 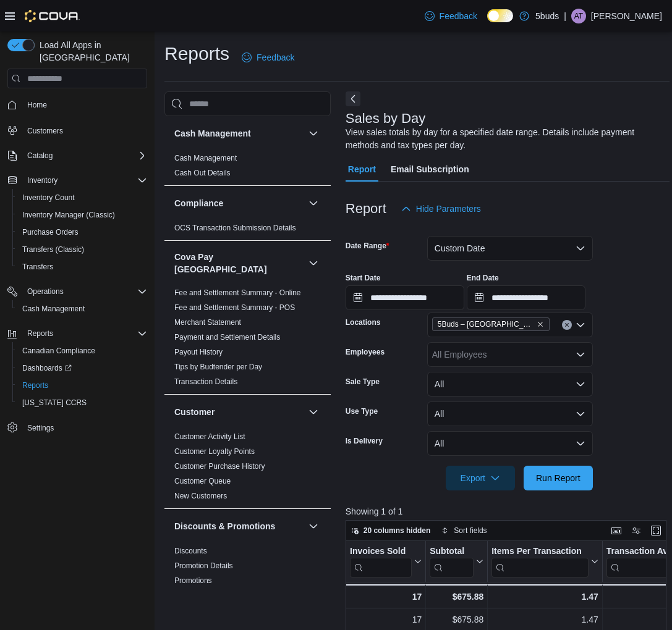 What do you see at coordinates (191, 551) in the screenshot?
I see `a: Discounts` at bounding box center [191, 551].